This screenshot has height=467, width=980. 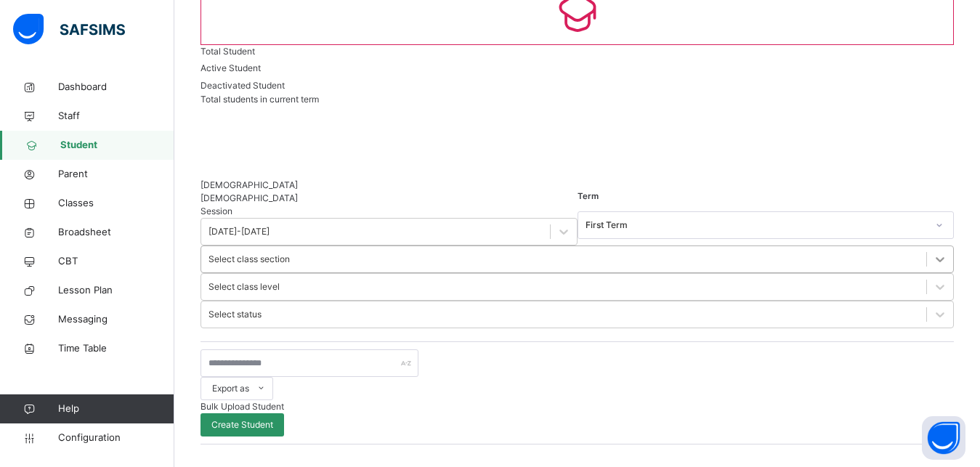 I want to click on span: Total students in current term, so click(x=259, y=99).